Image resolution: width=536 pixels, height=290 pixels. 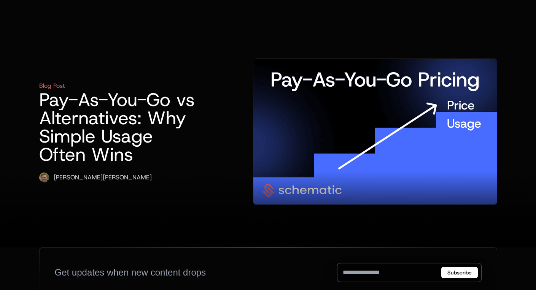 I want to click on div: Blog Post, so click(x=52, y=86).